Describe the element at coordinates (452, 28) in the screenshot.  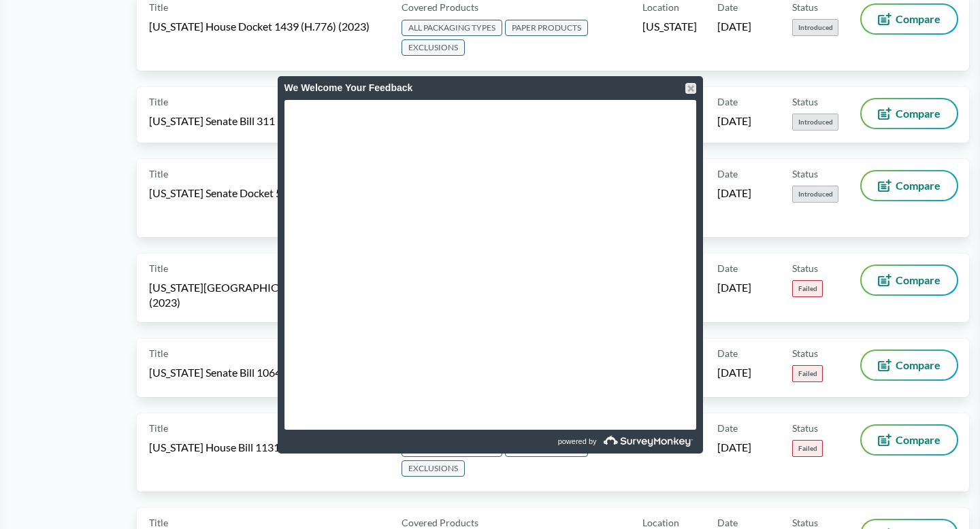
I see `span: ALL PACKAGING TYPES` at that location.